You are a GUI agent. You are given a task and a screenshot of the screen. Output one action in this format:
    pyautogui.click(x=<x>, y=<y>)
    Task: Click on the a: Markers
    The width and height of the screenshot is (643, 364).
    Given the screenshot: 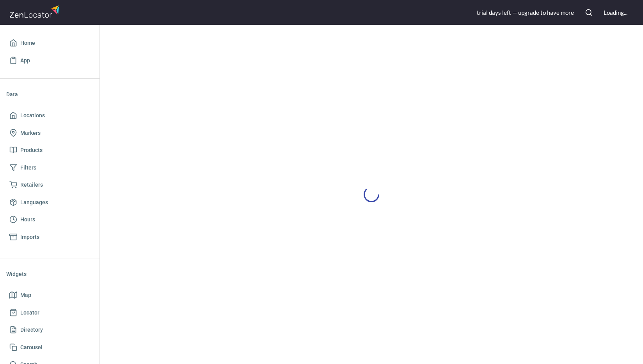 What is the action you would take?
    pyautogui.click(x=49, y=133)
    